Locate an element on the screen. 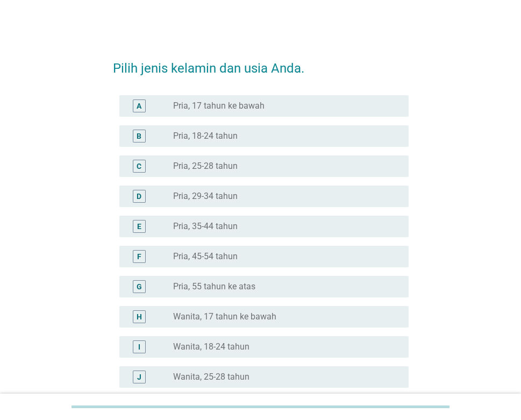  label: Pria, 55 tahun ke atas is located at coordinates (214, 287).